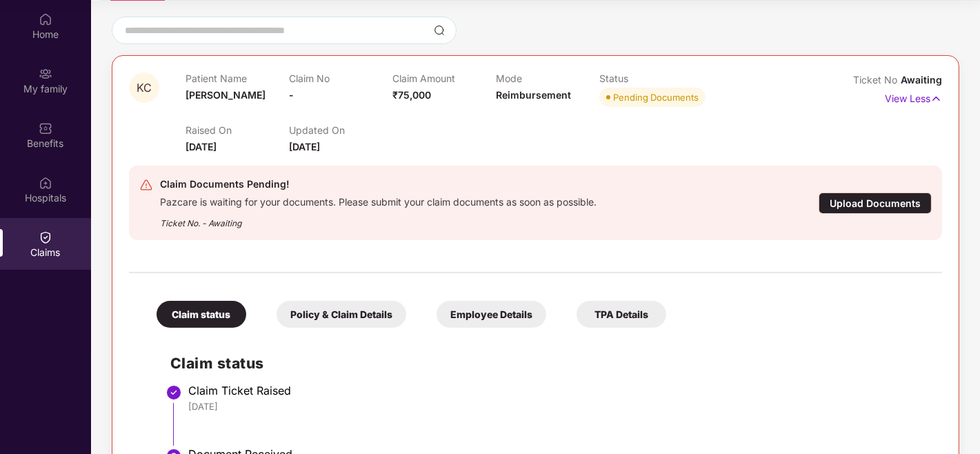 Image resolution: width=980 pixels, height=454 pixels. What do you see at coordinates (341, 314) in the screenshot?
I see `div: Policy & Claim Details` at bounding box center [341, 314].